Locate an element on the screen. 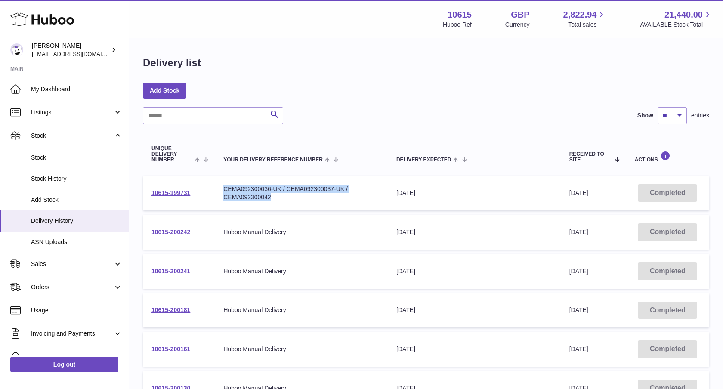  div: Huboo Ref is located at coordinates (457, 25).